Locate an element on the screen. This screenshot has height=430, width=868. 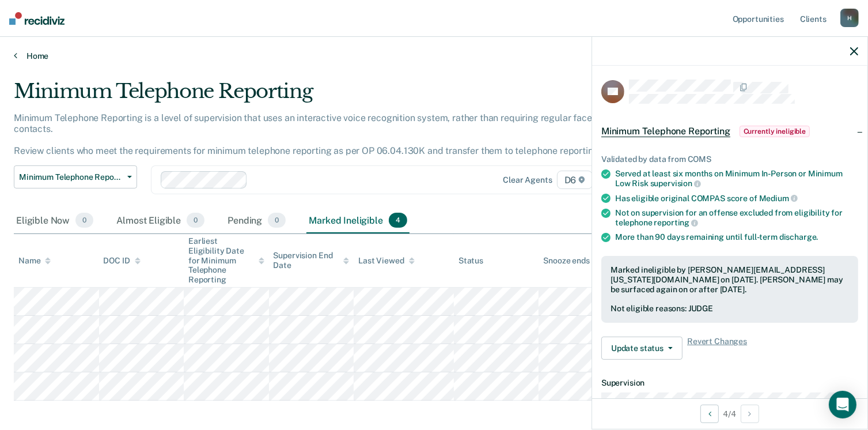
div: Snooze ends in is located at coordinates (576, 260).